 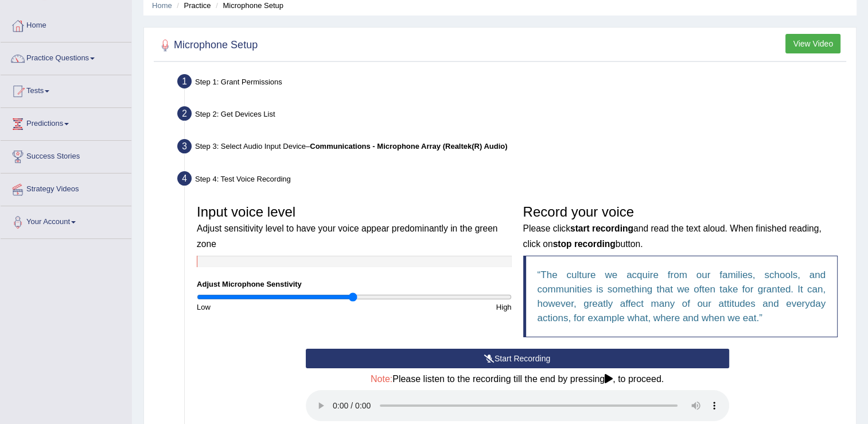 What do you see at coordinates (814, 43) in the screenshot?
I see `button: View Video` at bounding box center [814, 43].